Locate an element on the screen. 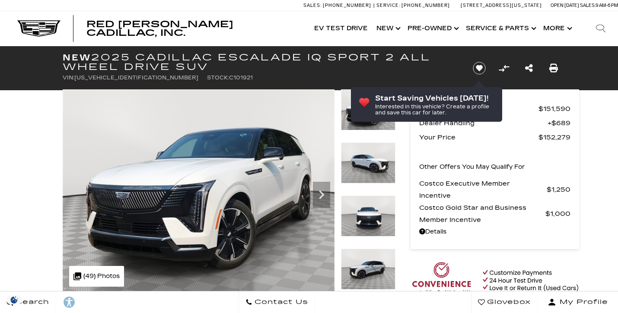 This screenshot has height=313, width=618. a: MSRP $151,590 is located at coordinates (495, 109).